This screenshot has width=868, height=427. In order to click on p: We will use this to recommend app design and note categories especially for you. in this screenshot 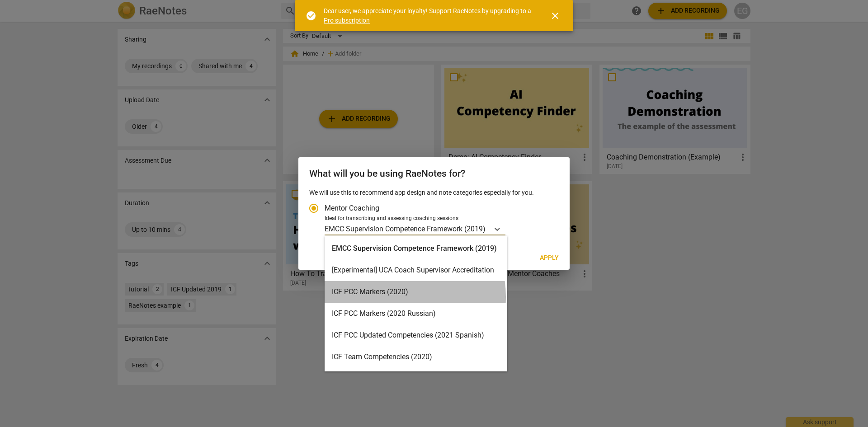, I will do `click(434, 193)`.